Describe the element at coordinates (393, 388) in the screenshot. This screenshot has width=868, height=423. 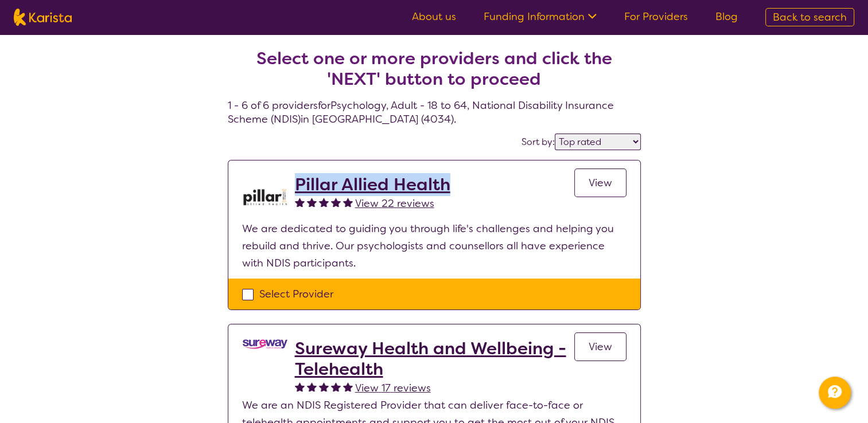
I see `a: View 17 reviews` at that location.